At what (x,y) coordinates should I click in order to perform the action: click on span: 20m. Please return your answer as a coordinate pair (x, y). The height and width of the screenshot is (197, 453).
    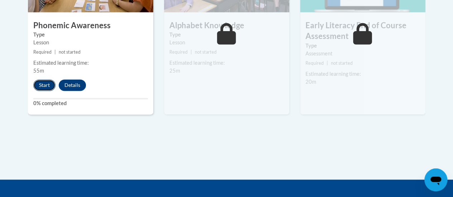
    Looking at the image, I should click on (311, 82).